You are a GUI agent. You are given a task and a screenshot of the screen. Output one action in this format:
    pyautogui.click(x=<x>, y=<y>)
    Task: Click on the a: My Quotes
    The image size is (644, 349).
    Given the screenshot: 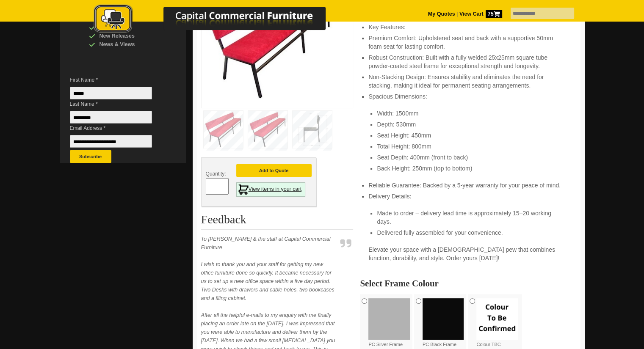 What is the action you would take?
    pyautogui.click(x=442, y=14)
    